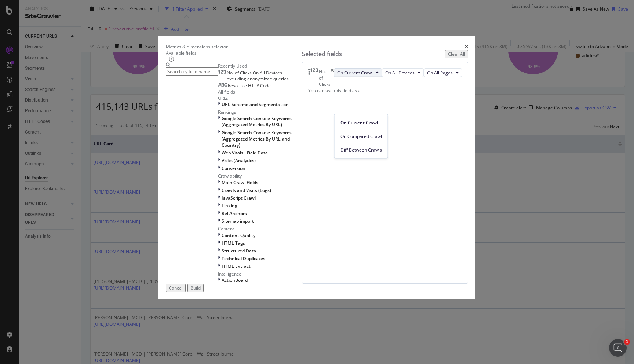  Describe the element at coordinates (239, 251) in the screenshot. I see `span: Structured Data` at that location.